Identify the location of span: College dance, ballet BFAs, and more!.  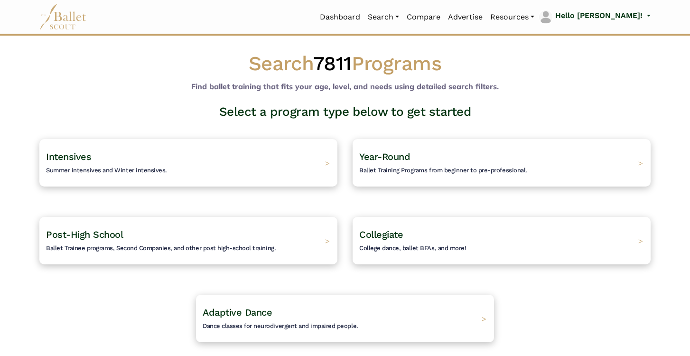
(412, 248).